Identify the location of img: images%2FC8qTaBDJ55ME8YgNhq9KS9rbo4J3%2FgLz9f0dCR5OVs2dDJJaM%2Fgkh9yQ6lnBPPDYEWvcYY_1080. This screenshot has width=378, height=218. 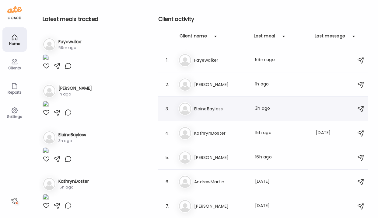
(46, 105).